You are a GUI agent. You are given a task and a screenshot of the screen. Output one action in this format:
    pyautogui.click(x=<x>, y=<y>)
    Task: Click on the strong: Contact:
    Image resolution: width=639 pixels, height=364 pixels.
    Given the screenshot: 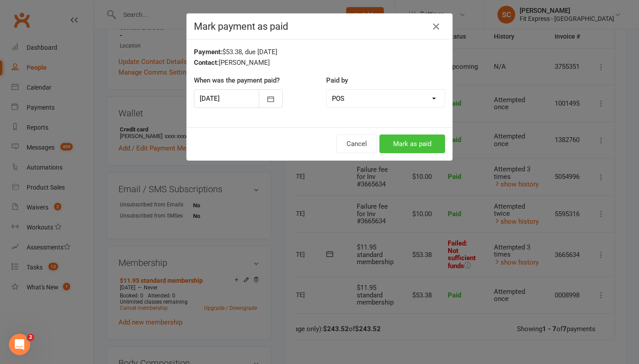 What is the action you would take?
    pyautogui.click(x=206, y=63)
    